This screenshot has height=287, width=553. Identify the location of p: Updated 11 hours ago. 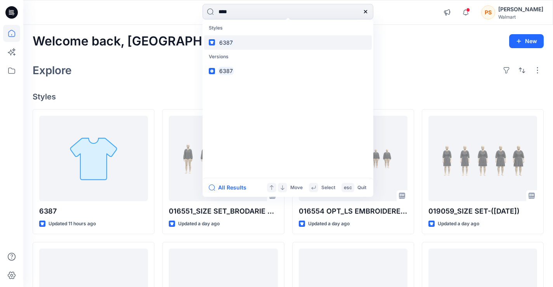
(72, 224).